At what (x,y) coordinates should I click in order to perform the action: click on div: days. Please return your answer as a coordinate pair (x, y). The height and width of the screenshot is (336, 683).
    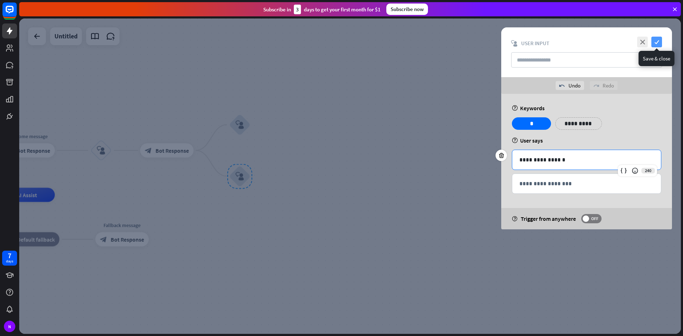
    Looking at the image, I should click on (10, 261).